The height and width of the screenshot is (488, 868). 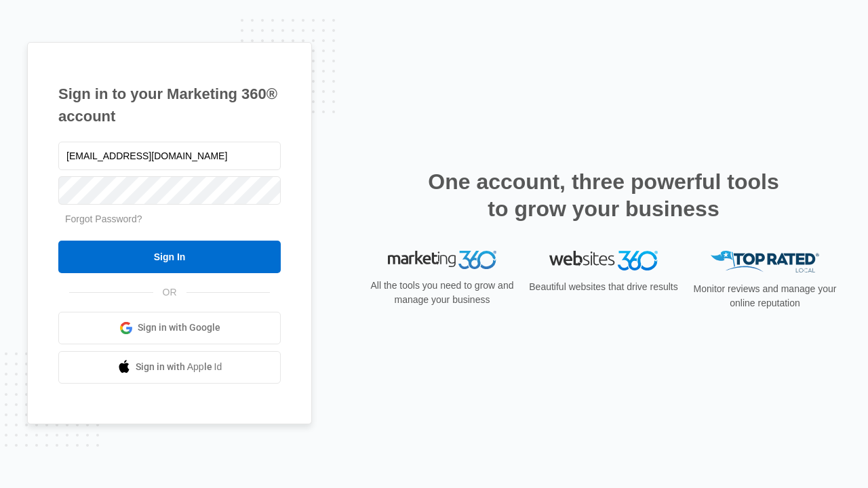 I want to click on p: All the tools you need to grow and manage your business, so click(x=442, y=293).